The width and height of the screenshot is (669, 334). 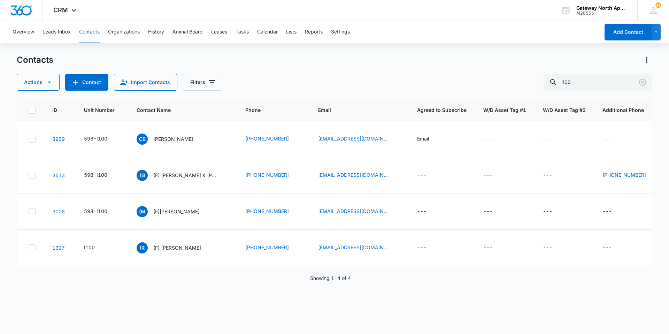 What do you see at coordinates (659, 5) in the screenshot?
I see `div: notifications count` at bounding box center [659, 5].